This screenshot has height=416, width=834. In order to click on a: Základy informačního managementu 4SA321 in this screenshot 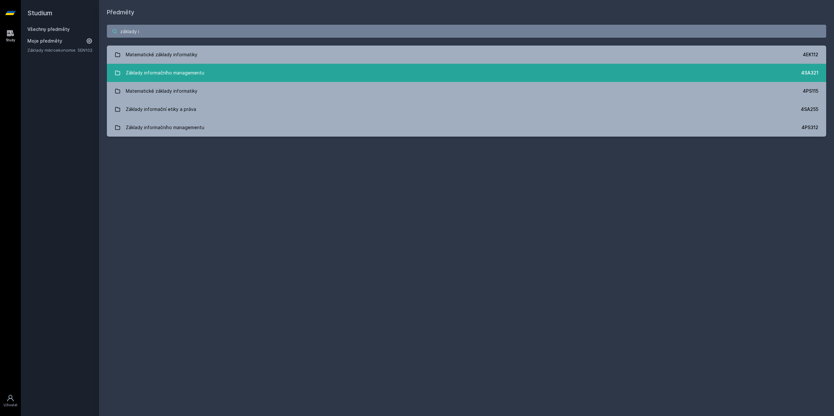, I will do `click(466, 73)`.